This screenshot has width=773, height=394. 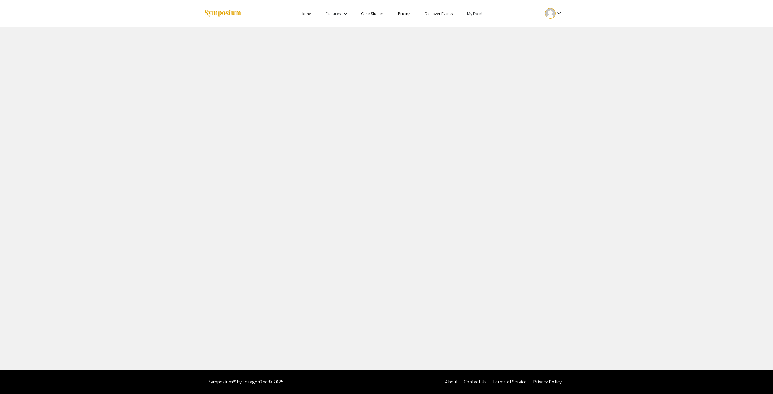 I want to click on a: My Events, so click(x=475, y=14).